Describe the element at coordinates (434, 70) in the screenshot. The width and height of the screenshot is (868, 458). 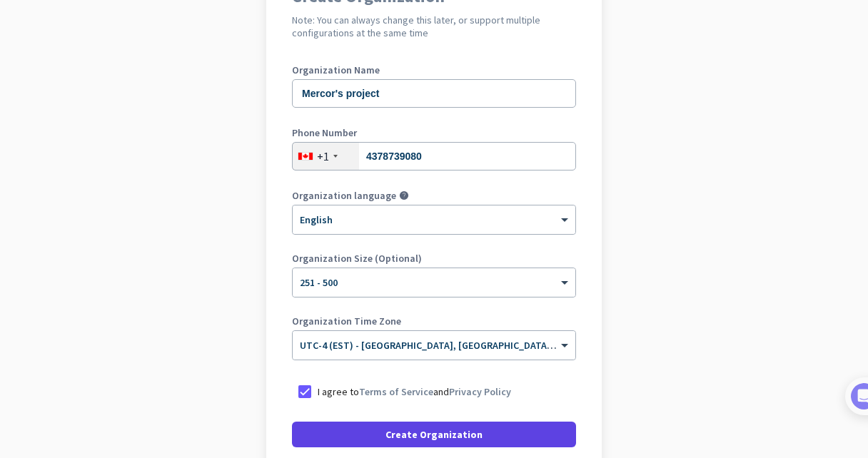
I see `label: Organization Name` at that location.